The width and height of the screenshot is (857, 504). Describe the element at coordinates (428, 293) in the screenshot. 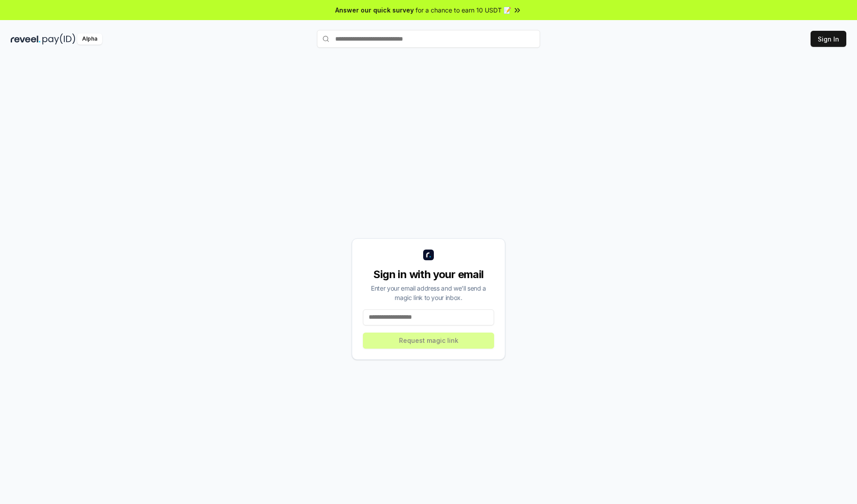

I see `div: Enter your email address and we’ll send a magic link to your inbox.` at that location.